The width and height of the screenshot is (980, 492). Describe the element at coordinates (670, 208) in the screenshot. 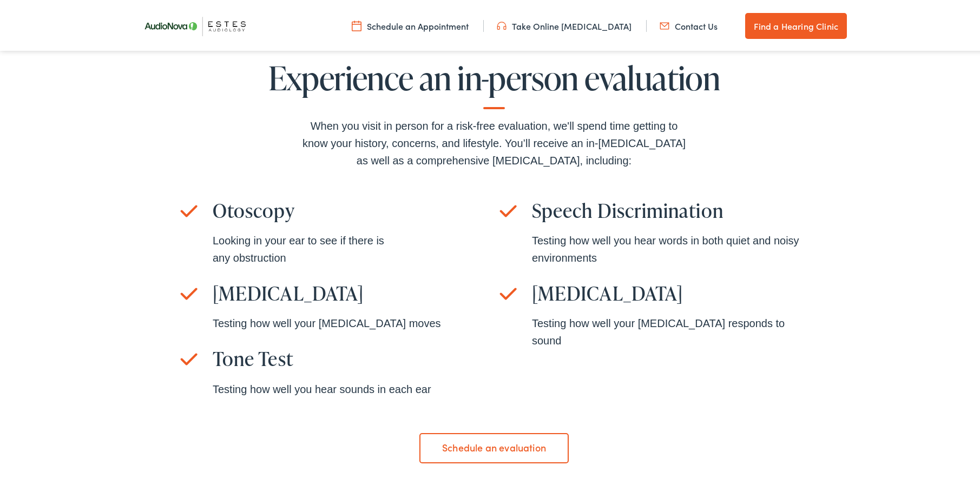

I see `h3: Speech Discrimination` at that location.